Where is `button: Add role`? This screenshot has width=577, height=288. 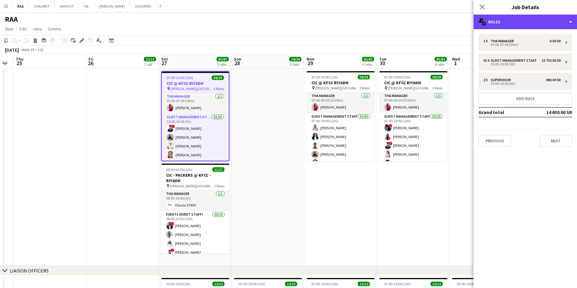 button: Add role is located at coordinates (526, 99).